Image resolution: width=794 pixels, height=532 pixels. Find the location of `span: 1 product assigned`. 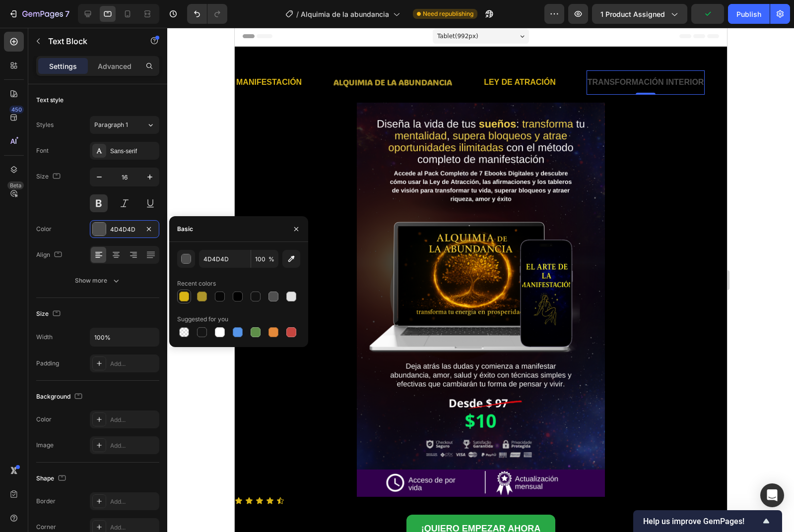

span: 1 product assigned is located at coordinates (633, 14).